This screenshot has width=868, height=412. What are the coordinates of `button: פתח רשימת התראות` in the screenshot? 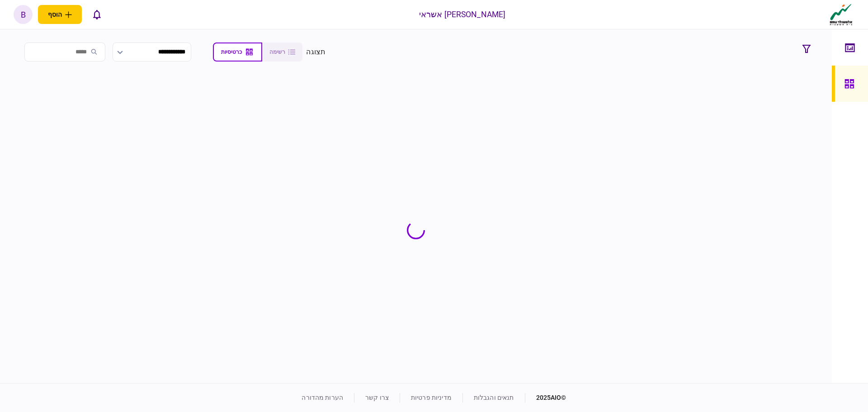 It's located at (97, 15).